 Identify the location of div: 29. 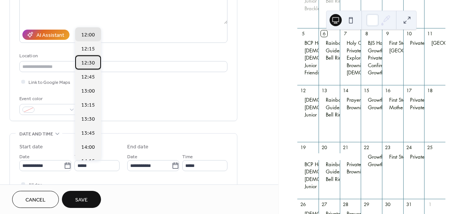
(366, 204).